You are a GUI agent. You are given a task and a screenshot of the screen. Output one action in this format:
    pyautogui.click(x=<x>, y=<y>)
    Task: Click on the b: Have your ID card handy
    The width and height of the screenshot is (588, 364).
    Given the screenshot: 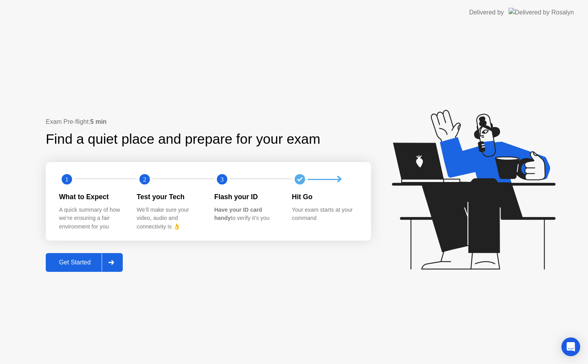 What is the action you would take?
    pyautogui.click(x=238, y=214)
    